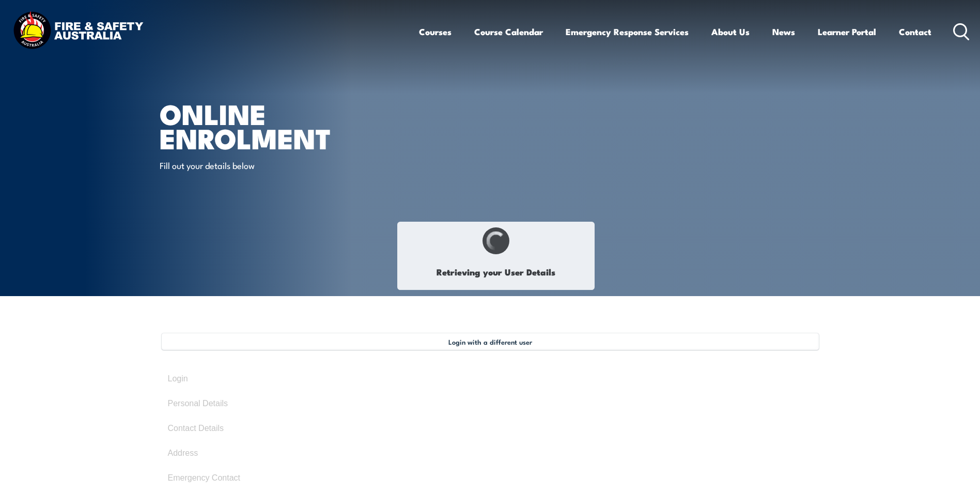 This screenshot has width=980, height=493. What do you see at coordinates (435, 31) in the screenshot?
I see `a: Courses` at bounding box center [435, 31].